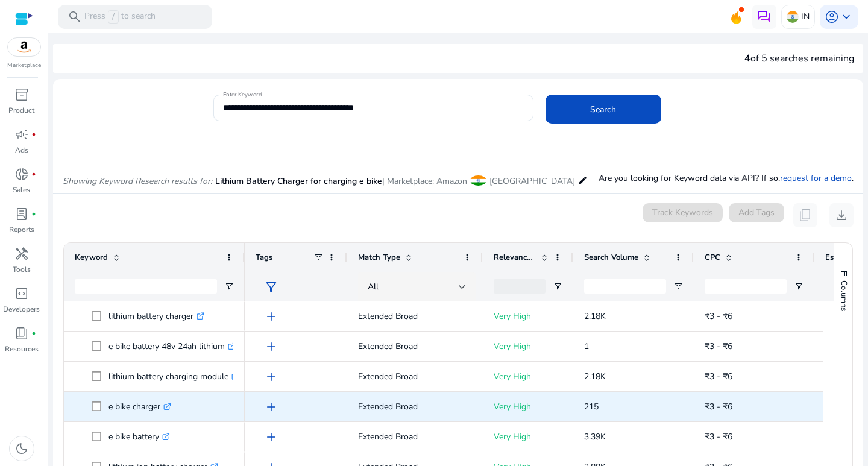  I want to click on span: dark_mode, so click(21, 449).